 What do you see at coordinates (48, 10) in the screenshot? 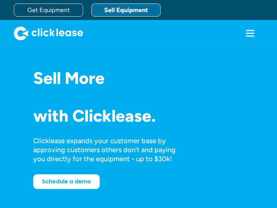
I see `a: Get Equipment` at bounding box center [48, 10].